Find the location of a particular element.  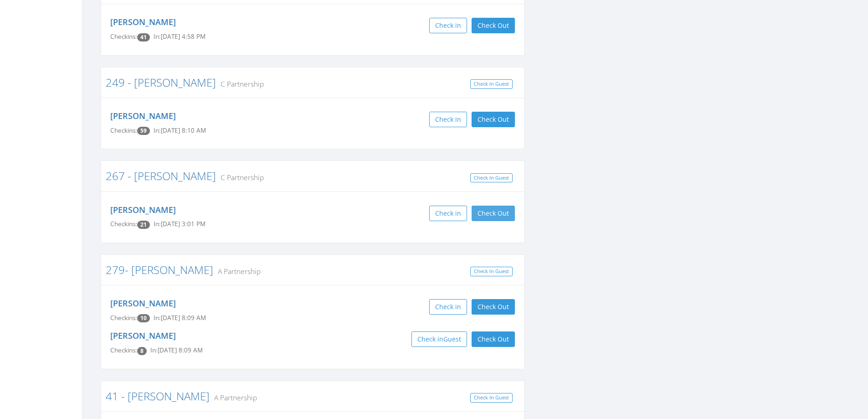

button: Check inGuest is located at coordinates (439, 339).